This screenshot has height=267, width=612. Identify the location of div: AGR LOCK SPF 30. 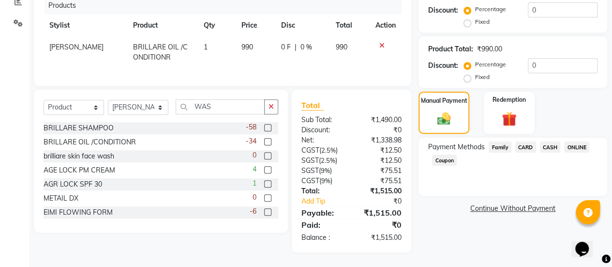
(73, 184).